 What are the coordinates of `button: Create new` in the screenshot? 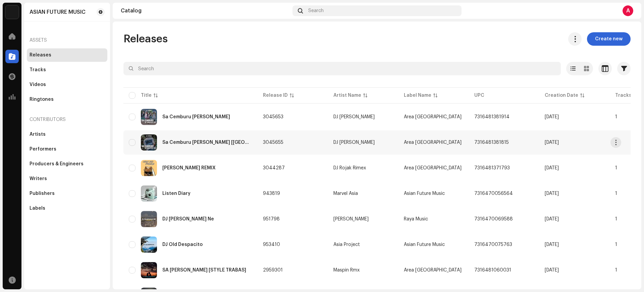 It's located at (609, 39).